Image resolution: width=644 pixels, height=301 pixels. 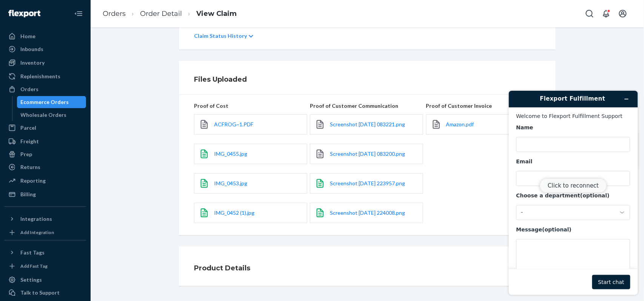 I want to click on div: Add Fast Tag, so click(x=34, y=266).